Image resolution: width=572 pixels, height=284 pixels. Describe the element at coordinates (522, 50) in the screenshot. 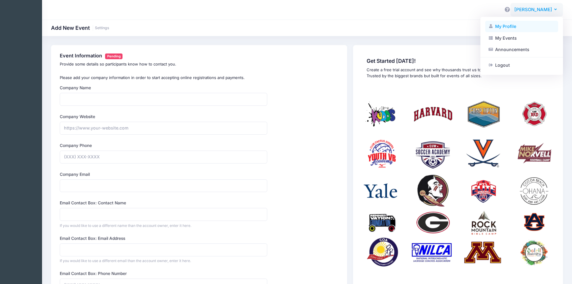

I see `a: Announcements` at that location.